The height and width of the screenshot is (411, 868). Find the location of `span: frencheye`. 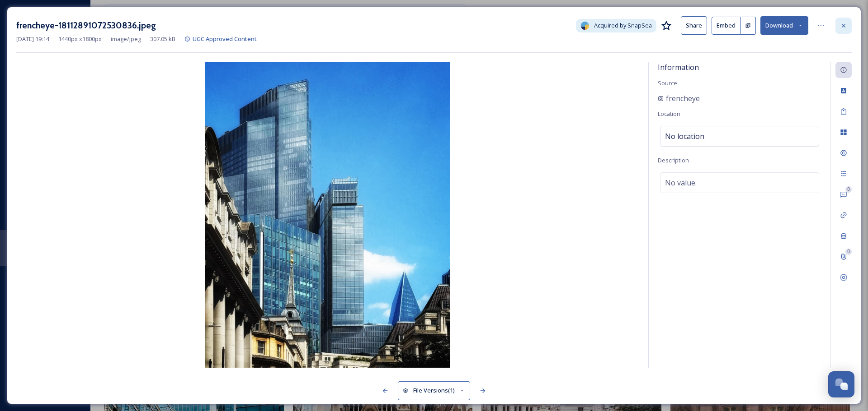

span: frencheye is located at coordinates (682, 99).